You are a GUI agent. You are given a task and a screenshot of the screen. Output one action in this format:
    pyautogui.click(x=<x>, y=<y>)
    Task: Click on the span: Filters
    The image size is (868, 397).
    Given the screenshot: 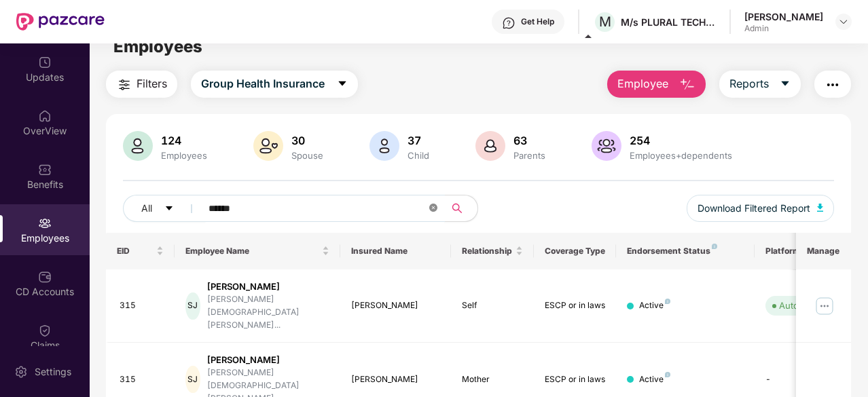 What is the action you would take?
    pyautogui.click(x=151, y=83)
    